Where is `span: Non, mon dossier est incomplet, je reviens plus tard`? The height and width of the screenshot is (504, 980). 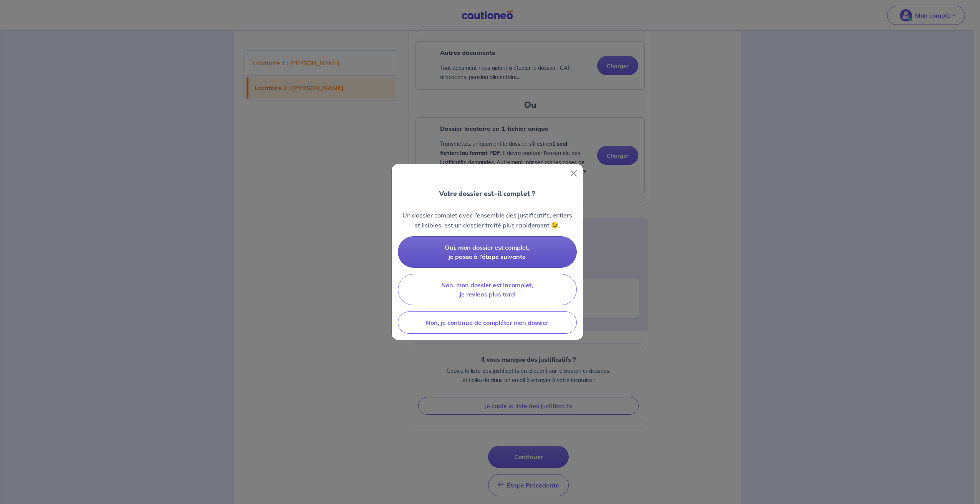 span: Non, mon dossier est incomplet, je reviens plus tard is located at coordinates (487, 290).